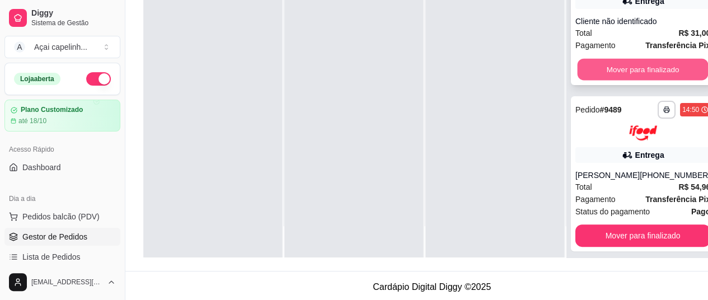 This screenshot has width=708, height=300. What do you see at coordinates (98, 79) in the screenshot?
I see `button: Alterar Status` at bounding box center [98, 79].